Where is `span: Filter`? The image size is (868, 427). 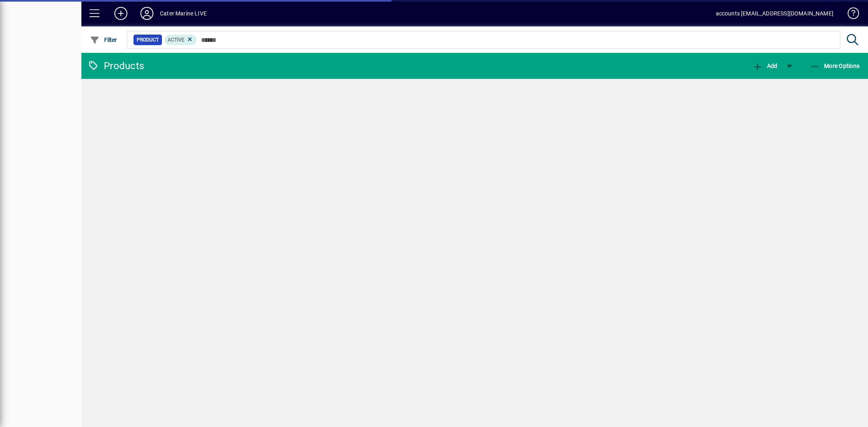 span: Filter is located at coordinates (103, 40).